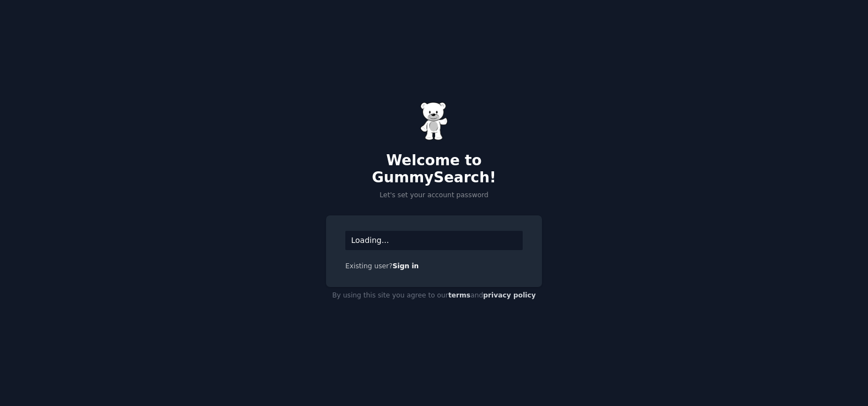  I want to click on a: privacy policy, so click(510, 295).